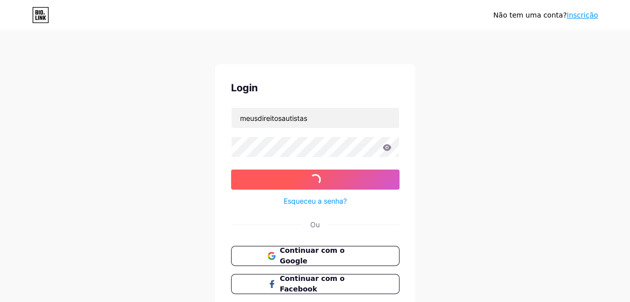 This screenshot has width=630, height=302. Describe the element at coordinates (315, 88) in the screenshot. I see `div: Login` at that location.